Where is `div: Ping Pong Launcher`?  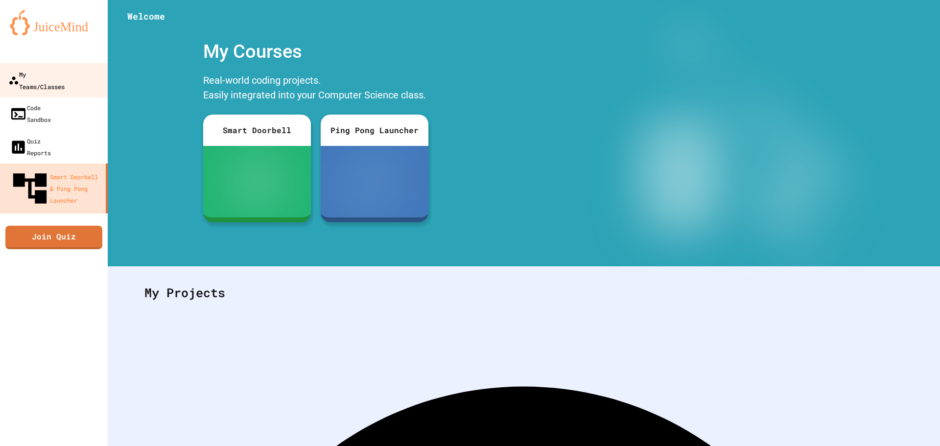 div: Ping Pong Launcher is located at coordinates (374, 130).